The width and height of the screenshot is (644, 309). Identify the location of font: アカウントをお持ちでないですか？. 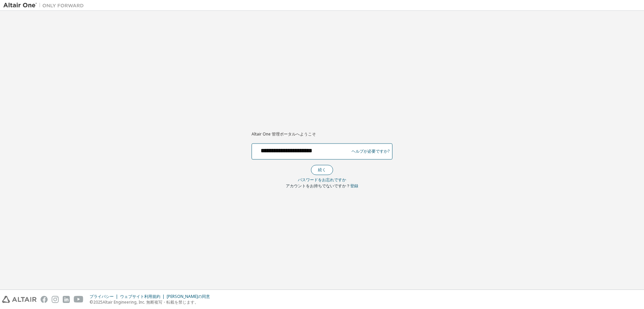
(319, 185).